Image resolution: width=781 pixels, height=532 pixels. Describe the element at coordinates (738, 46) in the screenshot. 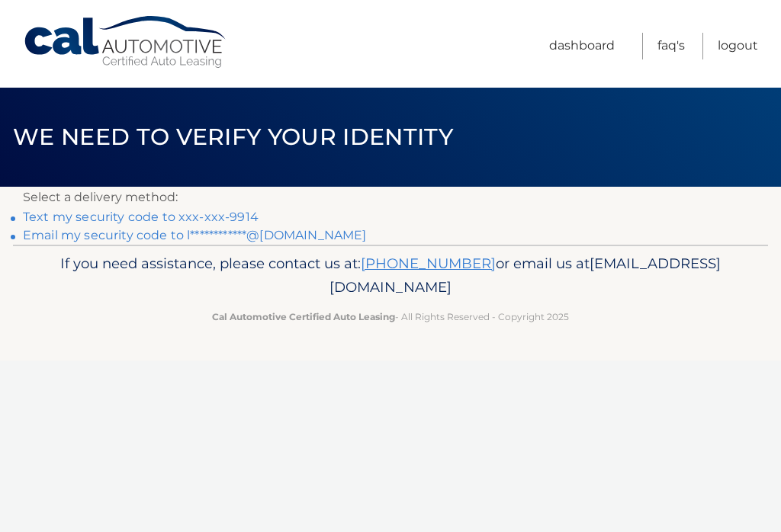

I see `a: Logout` at that location.